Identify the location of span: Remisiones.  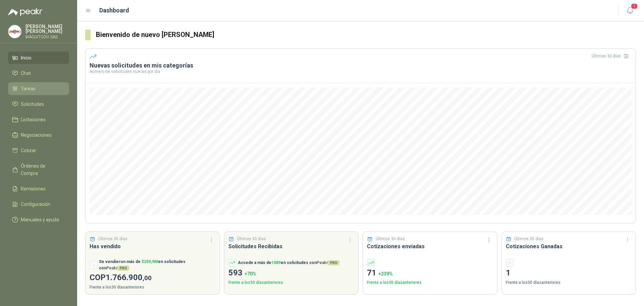
(33, 189).